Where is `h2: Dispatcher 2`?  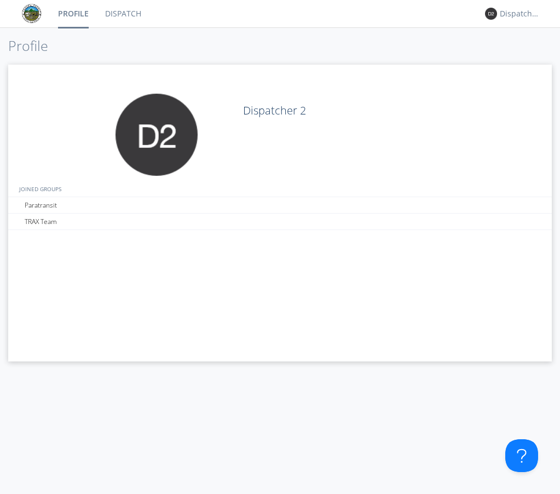 h2: Dispatcher 2 is located at coordinates (371, 111).